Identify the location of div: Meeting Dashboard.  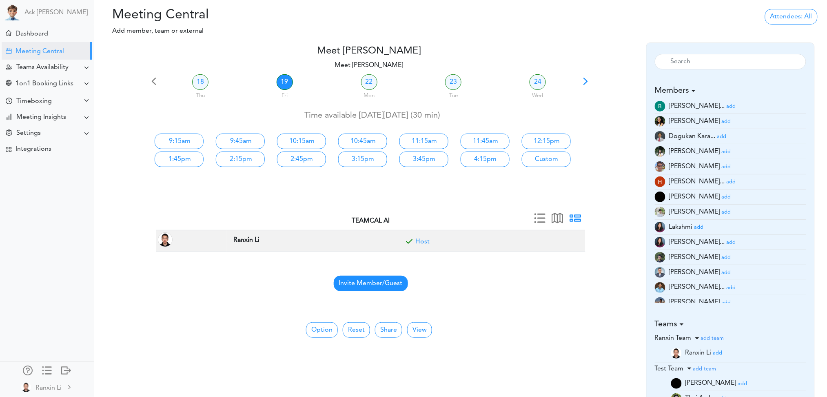
(9, 33).